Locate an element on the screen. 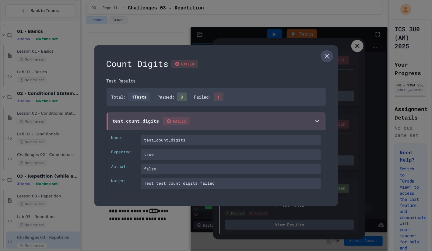 The image size is (432, 251). div: true is located at coordinates (231, 154).